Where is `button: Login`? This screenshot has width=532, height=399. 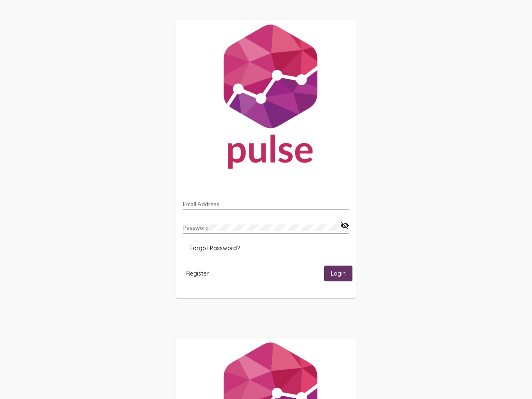
button: Login is located at coordinates (338, 273).